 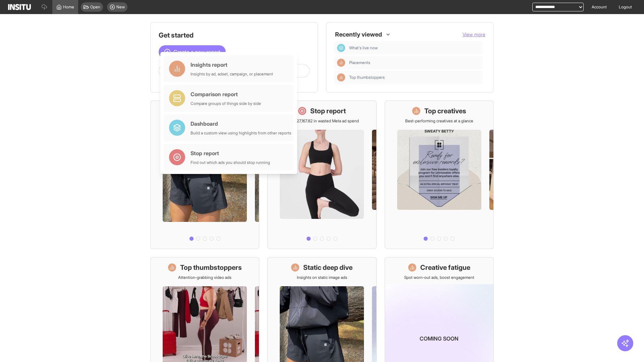 I want to click on div: Insights report, so click(x=232, y=65).